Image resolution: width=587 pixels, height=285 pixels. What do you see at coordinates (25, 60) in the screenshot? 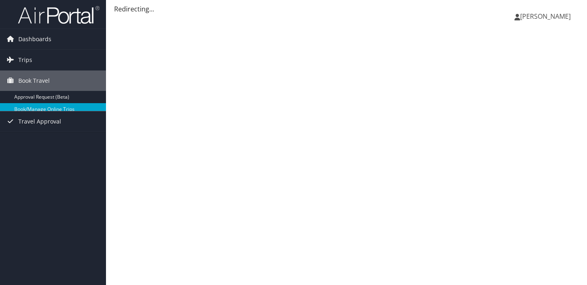
I see `span: Trips` at bounding box center [25, 60].